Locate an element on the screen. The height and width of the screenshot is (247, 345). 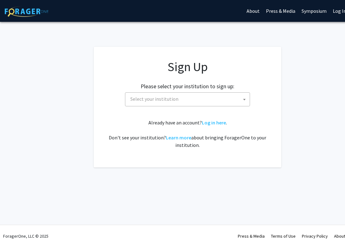
a: Privacy Policy is located at coordinates (315, 237).